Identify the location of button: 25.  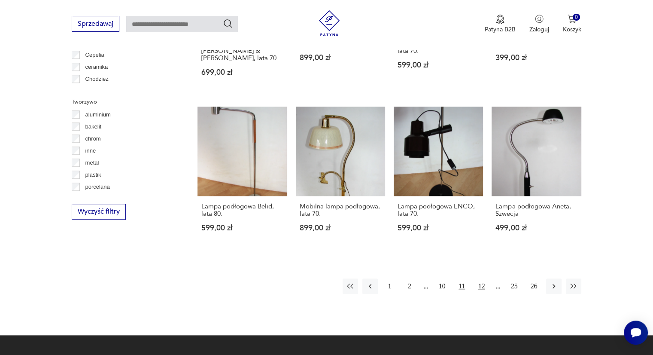
(514, 286).